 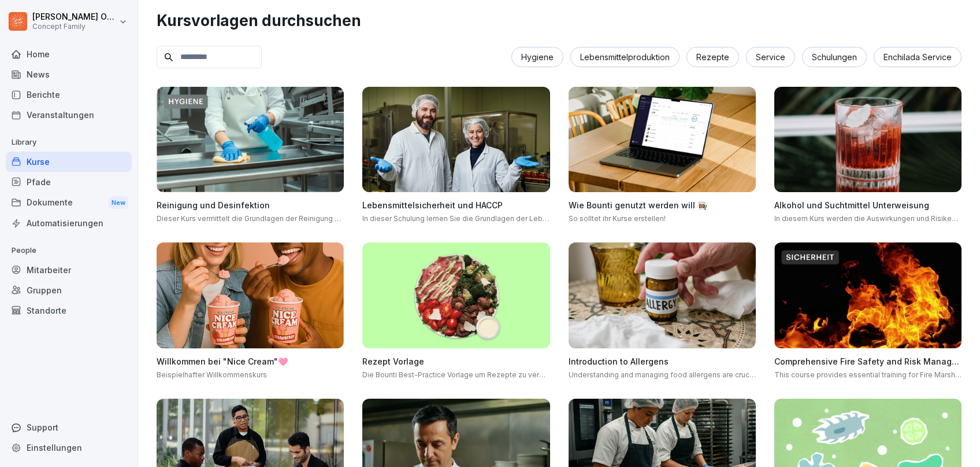 I want to click on div: Schulungen, so click(x=835, y=57).